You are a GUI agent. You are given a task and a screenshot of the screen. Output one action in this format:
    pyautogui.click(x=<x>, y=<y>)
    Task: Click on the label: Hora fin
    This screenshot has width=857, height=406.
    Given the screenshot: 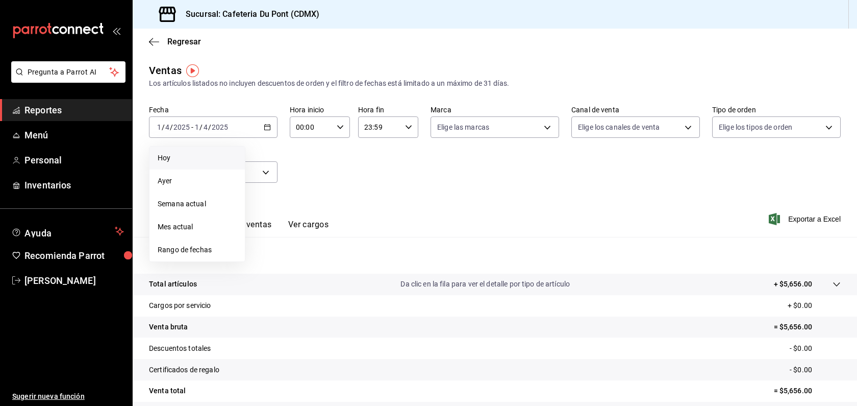 What is the action you would take?
    pyautogui.click(x=388, y=110)
    